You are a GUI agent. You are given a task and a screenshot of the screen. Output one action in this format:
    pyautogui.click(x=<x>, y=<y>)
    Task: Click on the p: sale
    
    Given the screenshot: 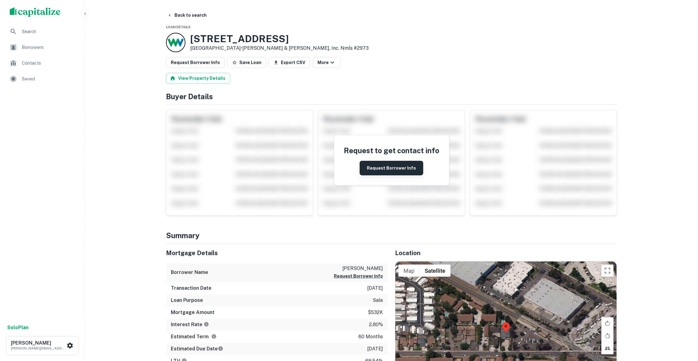 What is the action you would take?
    pyautogui.click(x=378, y=300)
    